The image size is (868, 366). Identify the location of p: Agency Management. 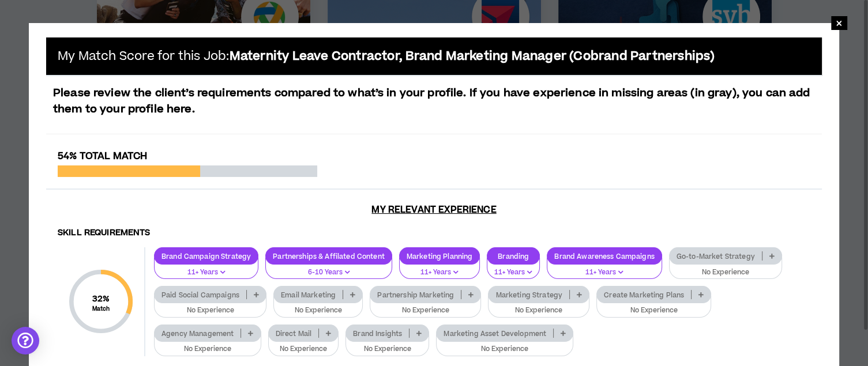
(197, 333).